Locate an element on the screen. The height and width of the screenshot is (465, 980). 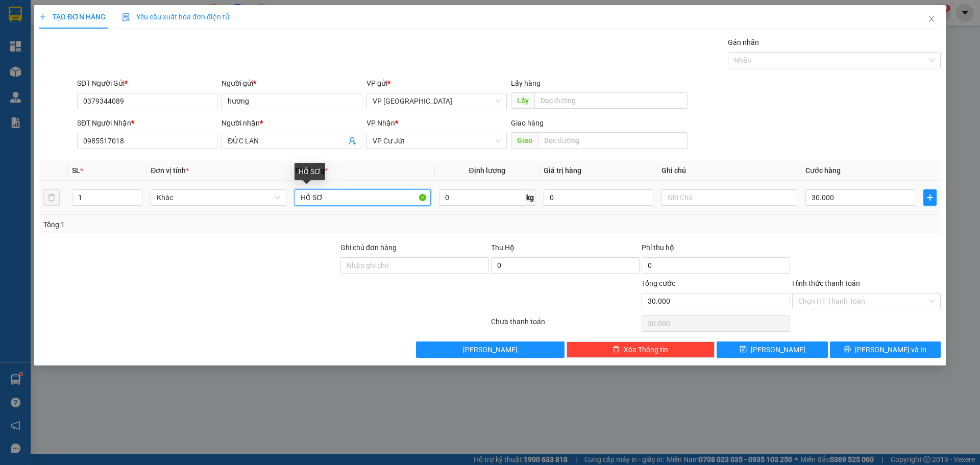
span: Lấy is located at coordinates (523, 100).